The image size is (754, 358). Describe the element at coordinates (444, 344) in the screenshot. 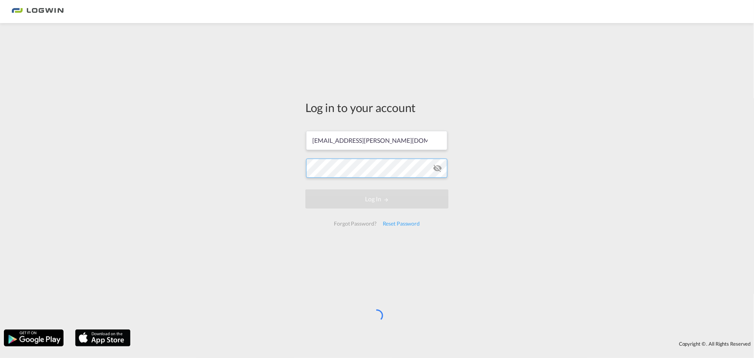

I see `div: Copyright © . All Rights Reserved` at that location.